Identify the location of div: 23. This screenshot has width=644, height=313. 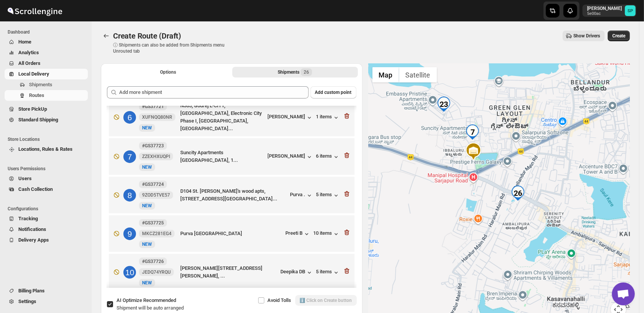
(444, 104).